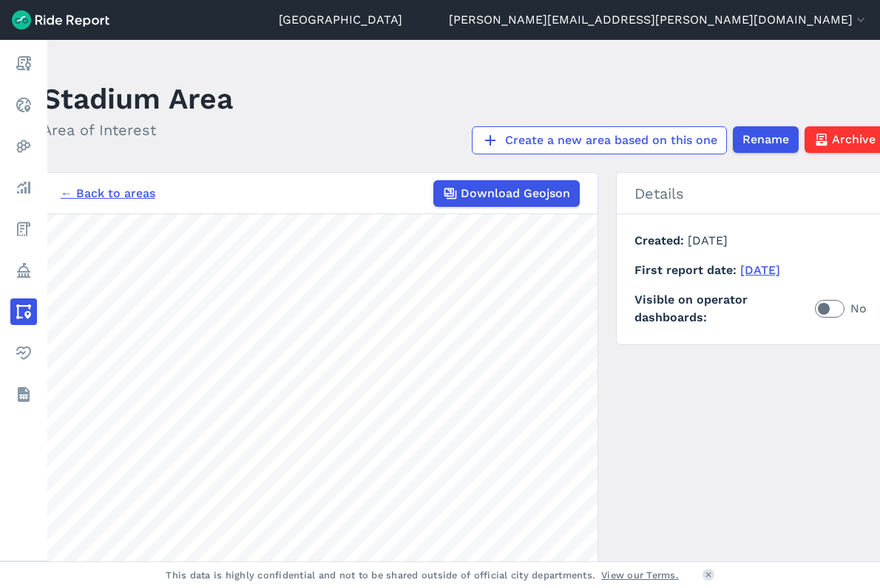 The image size is (880, 588). What do you see at coordinates (24, 270) in the screenshot?
I see `a: Policy` at bounding box center [24, 270].